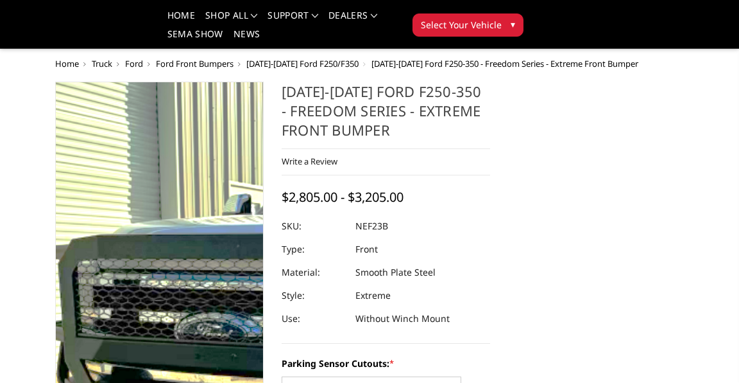 The width and height of the screenshot is (739, 383). What do you see at coordinates (194, 64) in the screenshot?
I see `a: Ford Front Bumpers` at bounding box center [194, 64].